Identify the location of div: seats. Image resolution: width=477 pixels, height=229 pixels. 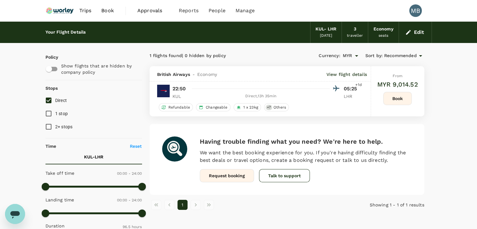
(383, 36).